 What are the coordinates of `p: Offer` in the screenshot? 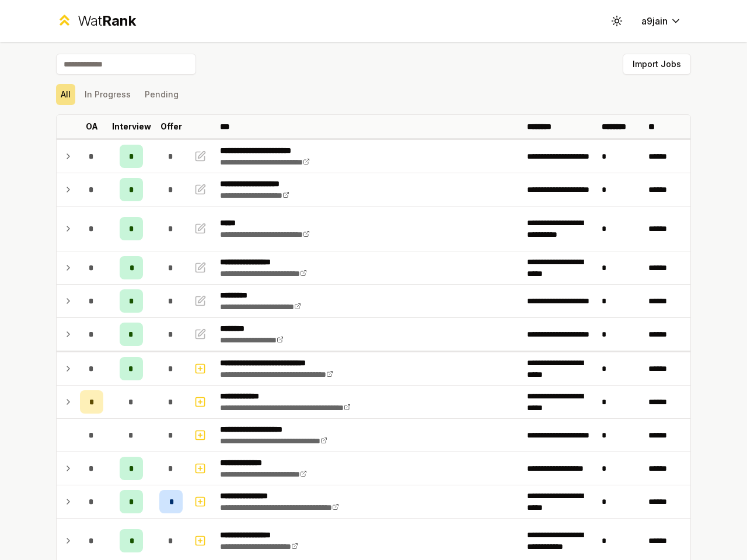 It's located at (171, 126).